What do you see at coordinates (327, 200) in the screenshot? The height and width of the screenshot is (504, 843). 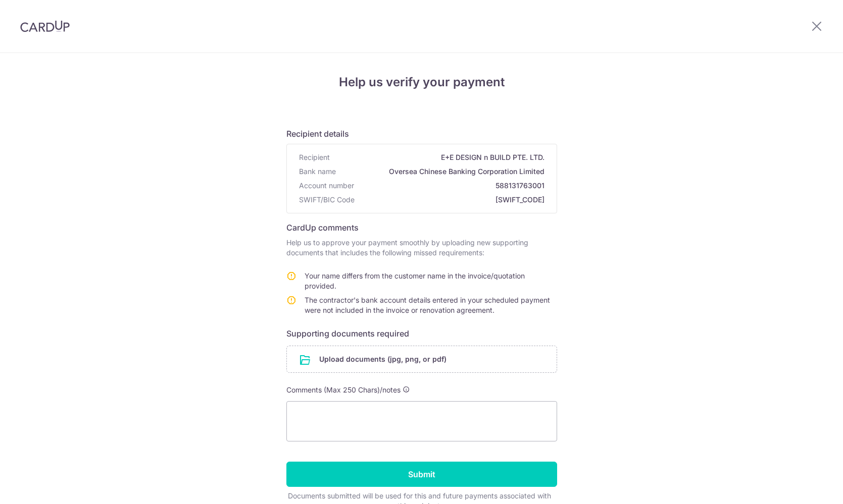 I see `span: SWIFT/BIC Code` at bounding box center [327, 200].